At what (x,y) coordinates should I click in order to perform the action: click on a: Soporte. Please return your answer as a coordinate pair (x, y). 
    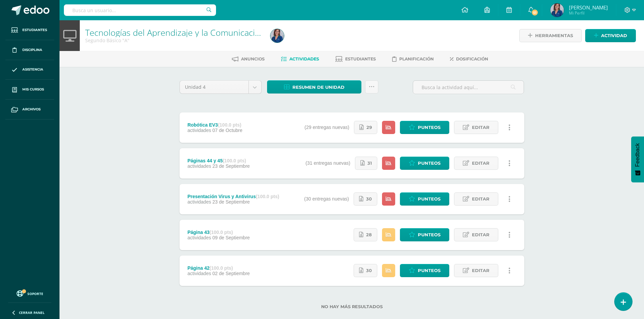
    Looking at the image, I should click on (30, 293).